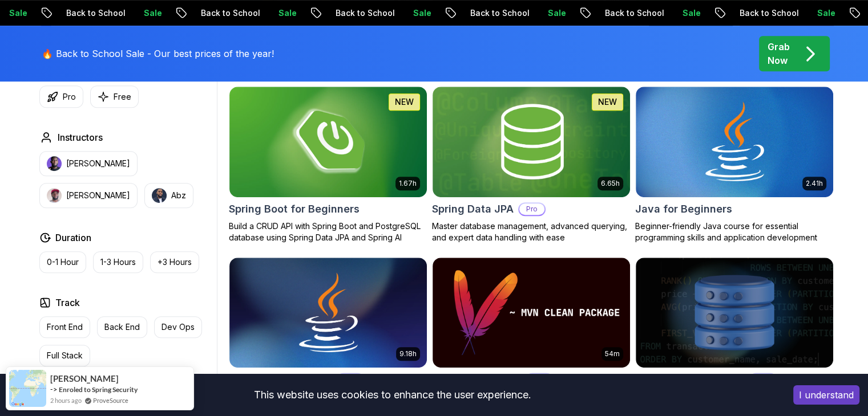 The height and width of the screenshot is (416, 868). Describe the element at coordinates (734, 313) in the screenshot. I see `img: Advanced Databases card` at that location.